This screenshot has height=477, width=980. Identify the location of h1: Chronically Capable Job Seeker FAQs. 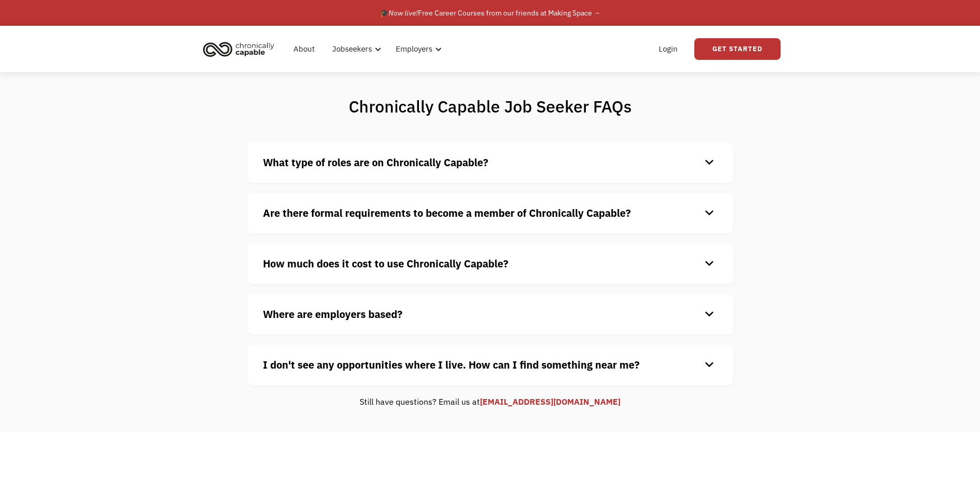
(490, 107).